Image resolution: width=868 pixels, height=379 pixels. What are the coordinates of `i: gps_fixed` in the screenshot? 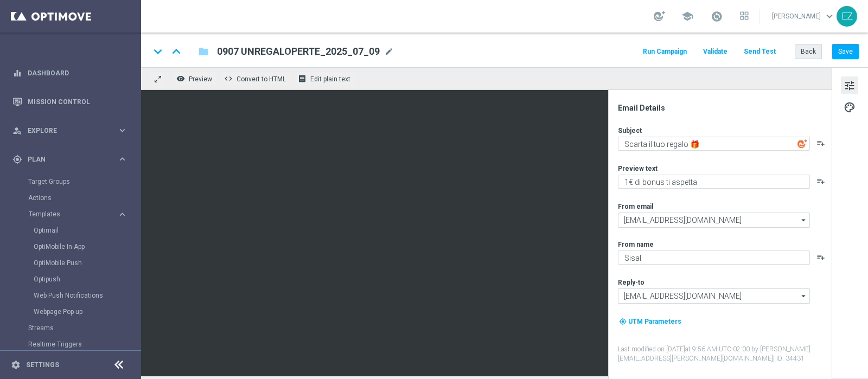 It's located at (17, 160).